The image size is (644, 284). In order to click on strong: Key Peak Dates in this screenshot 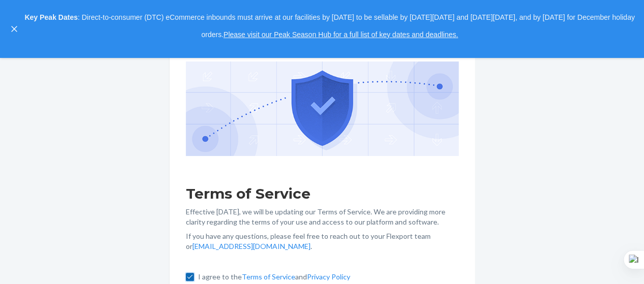, I will do `click(51, 17)`.